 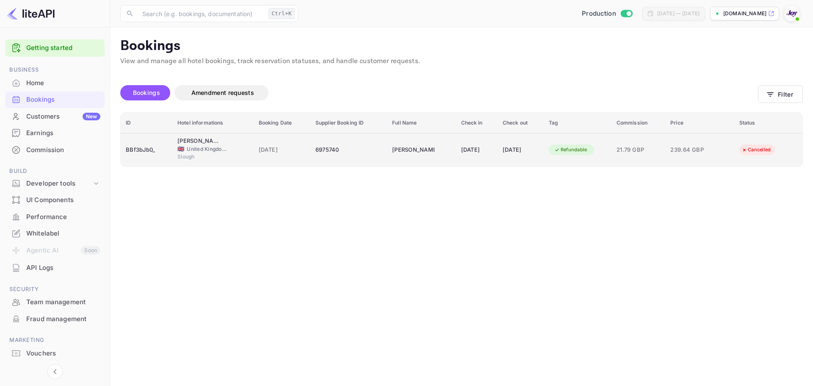 What do you see at coordinates (55, 83) in the screenshot?
I see `a: Home` at bounding box center [55, 83].